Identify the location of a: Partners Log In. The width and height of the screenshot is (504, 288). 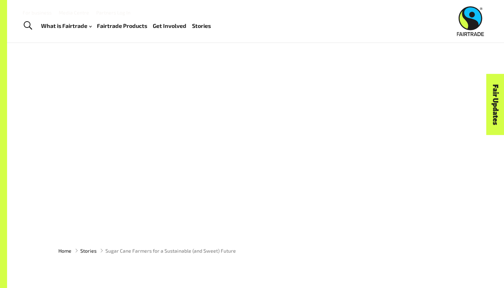
(113, 12).